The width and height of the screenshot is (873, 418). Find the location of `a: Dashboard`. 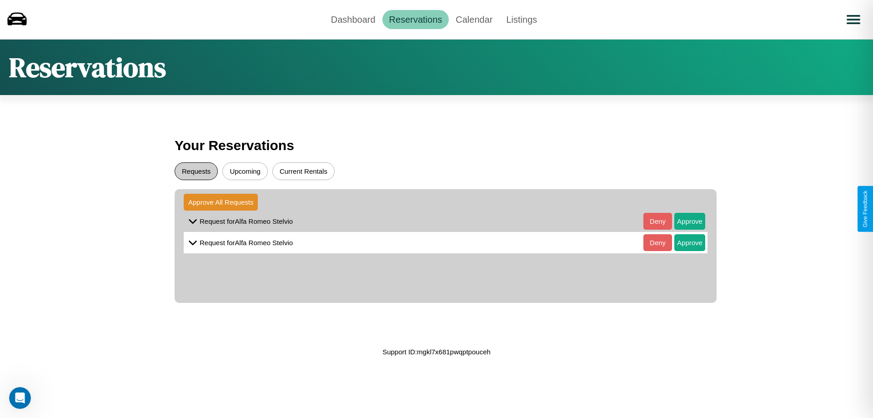

a: Dashboard is located at coordinates (353, 20).